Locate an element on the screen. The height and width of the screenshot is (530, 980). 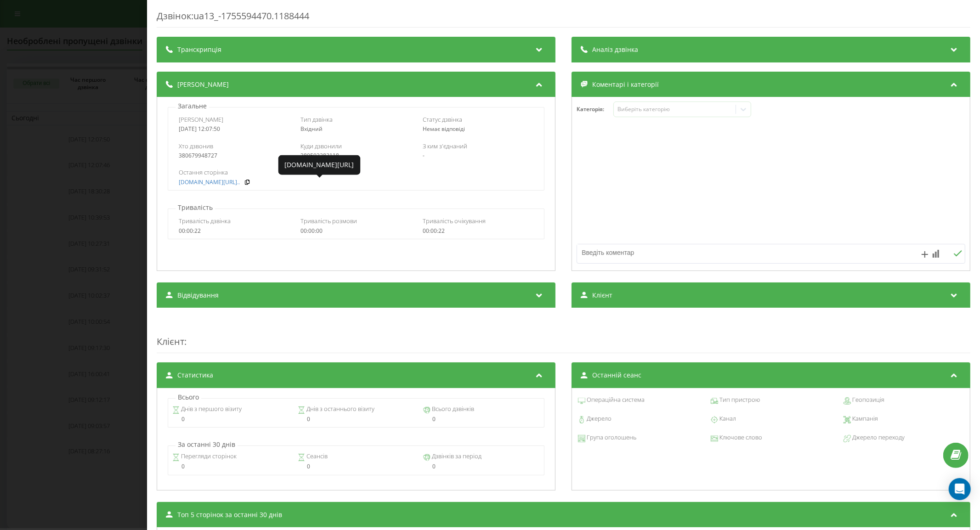
span: Днів з останнього візиту is located at coordinates (339, 409).